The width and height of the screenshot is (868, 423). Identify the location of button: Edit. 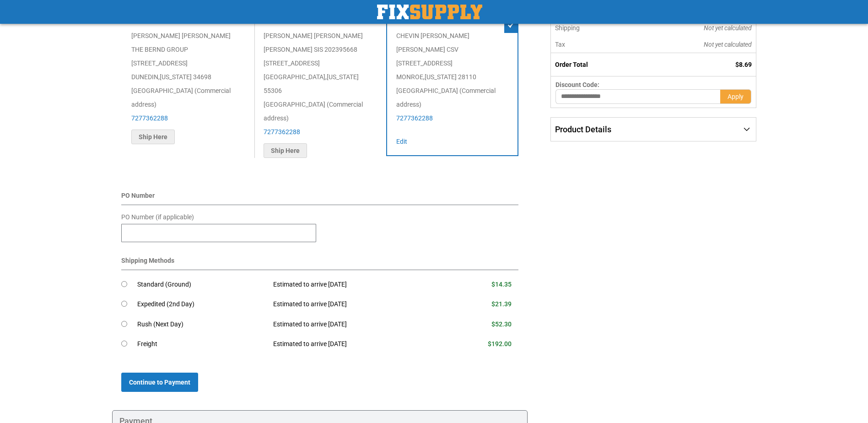
(402, 142).